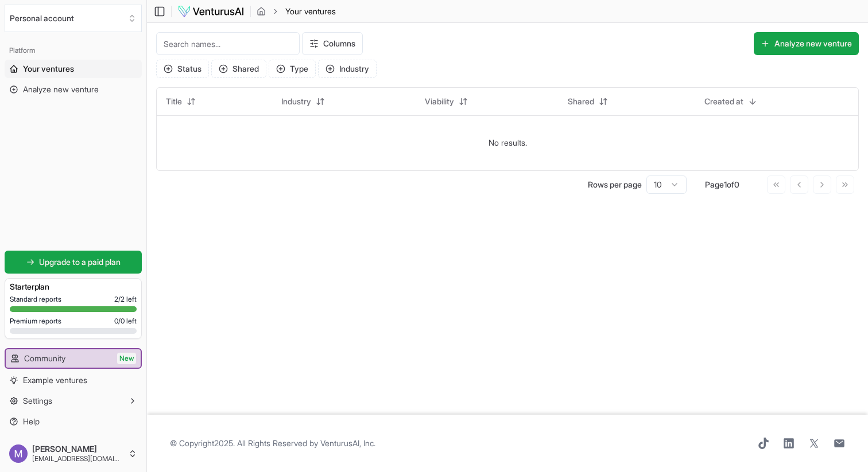  I want to click on span: Community, so click(45, 358).